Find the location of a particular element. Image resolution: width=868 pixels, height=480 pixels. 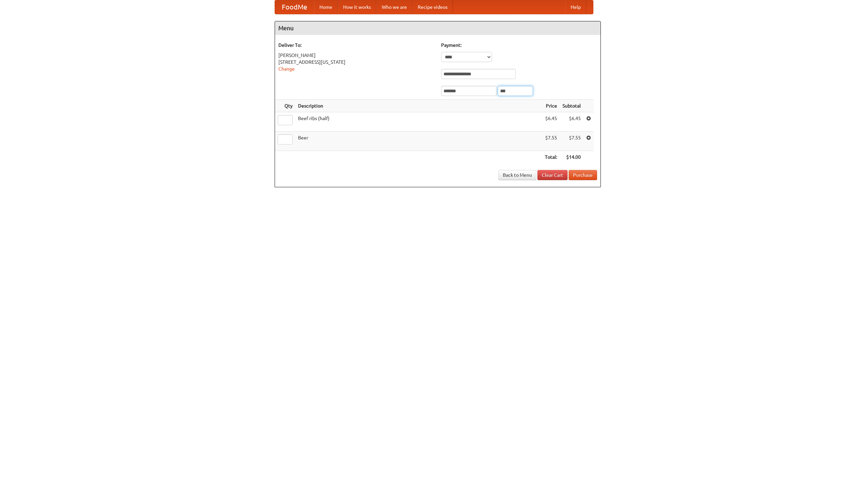

th: $14.00 is located at coordinates (572, 157).